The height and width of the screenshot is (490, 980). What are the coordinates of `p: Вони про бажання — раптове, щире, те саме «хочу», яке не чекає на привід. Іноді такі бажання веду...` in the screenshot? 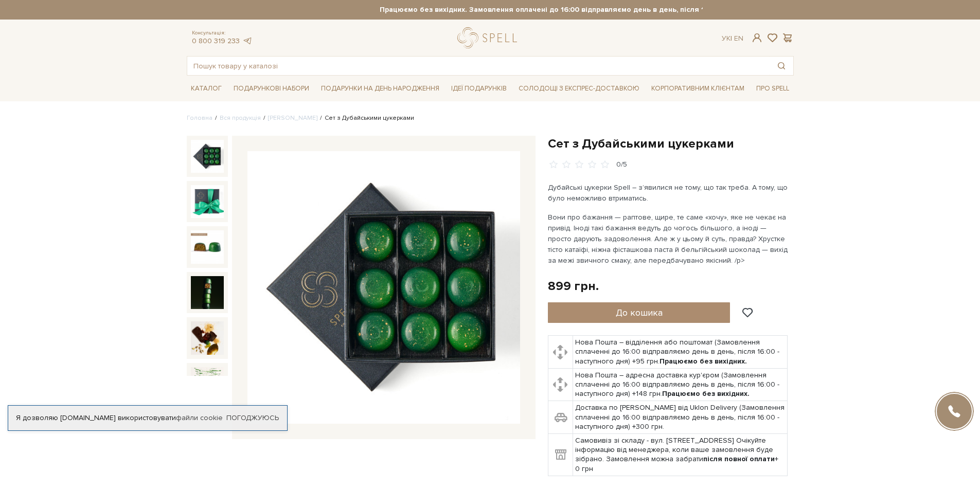 It's located at (668, 239).